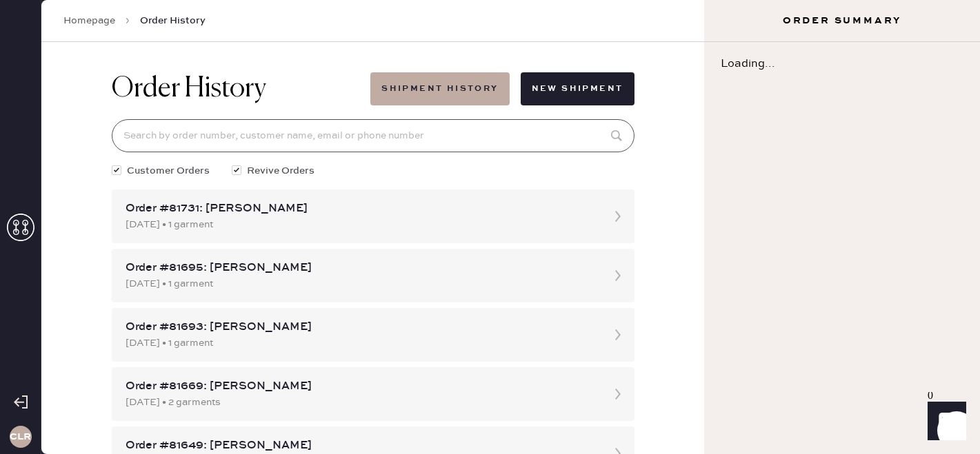 The height and width of the screenshot is (454, 980). Describe the element at coordinates (489, 108) in the screenshot. I see `div: Order # 81808` at that location.